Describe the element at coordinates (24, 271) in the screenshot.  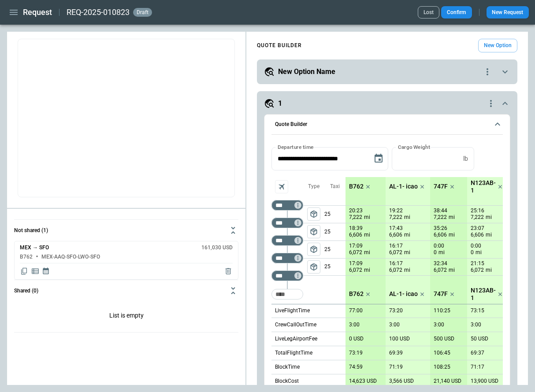
I see `span: Copy quote content` at that location.